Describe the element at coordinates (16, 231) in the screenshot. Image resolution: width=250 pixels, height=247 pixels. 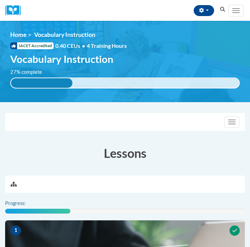
I see `span: 1` at that location.